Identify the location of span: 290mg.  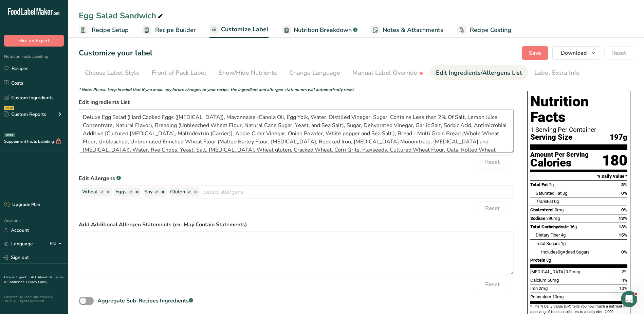
(553, 218).